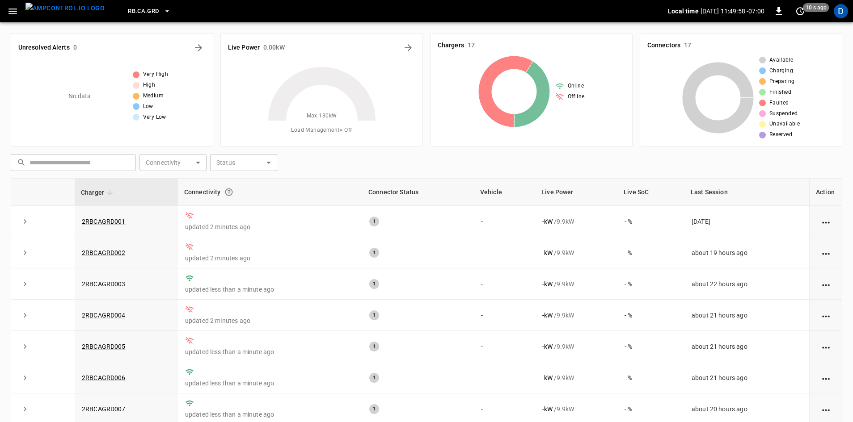 Image resolution: width=853 pixels, height=422 pixels. I want to click on span: Unavailable, so click(784, 124).